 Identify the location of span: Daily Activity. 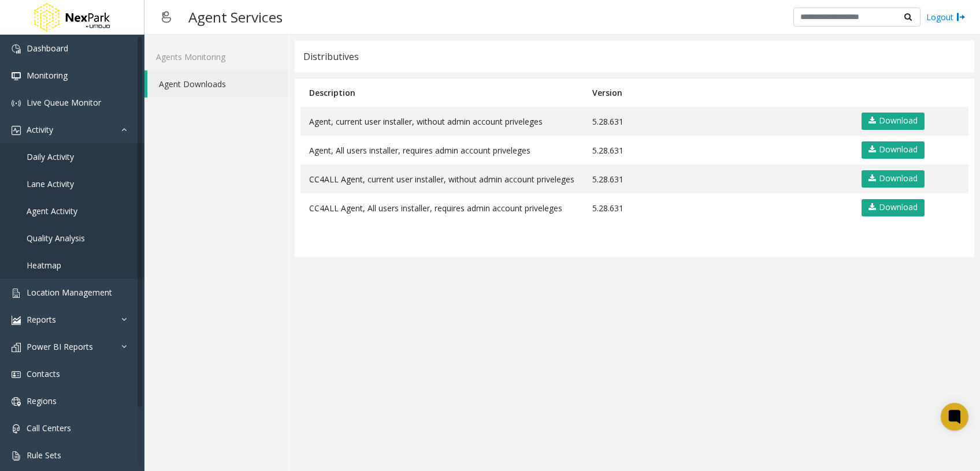
(51, 156).